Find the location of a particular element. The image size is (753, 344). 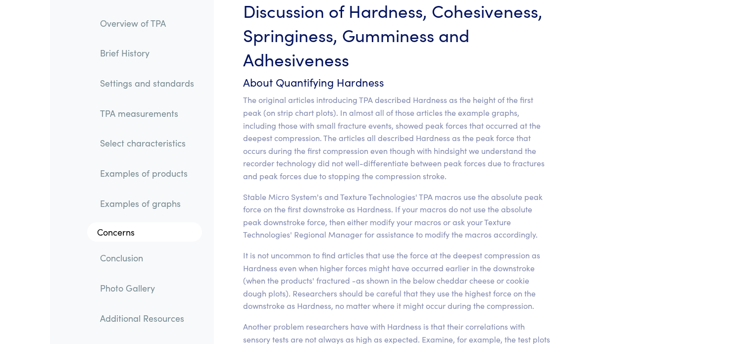

a: Examples of products is located at coordinates (147, 174).